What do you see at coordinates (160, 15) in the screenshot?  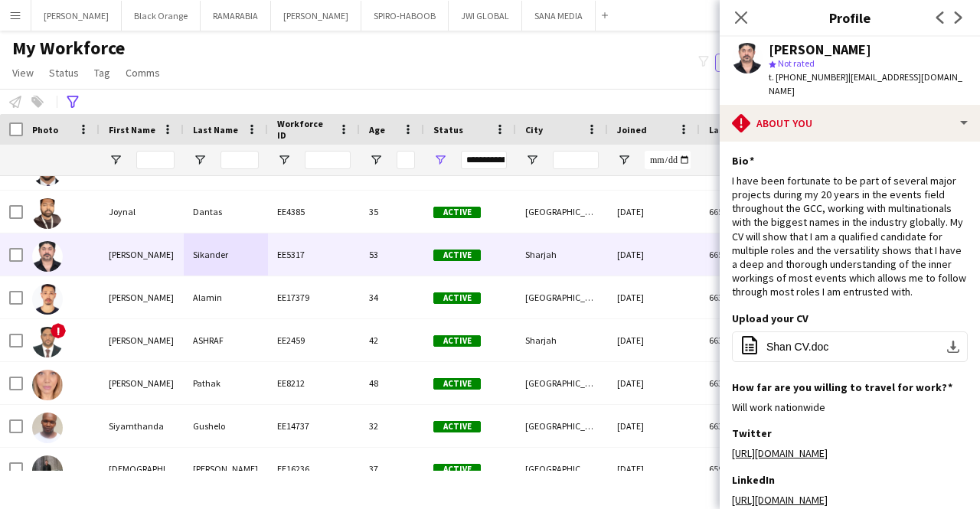 I see `button: Black Orange` at bounding box center [160, 15].